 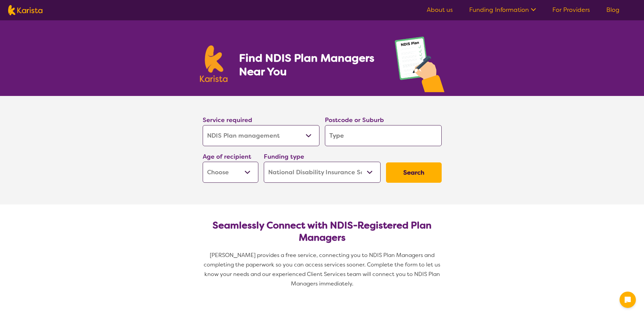 I want to click on label: Funding type, so click(x=284, y=157).